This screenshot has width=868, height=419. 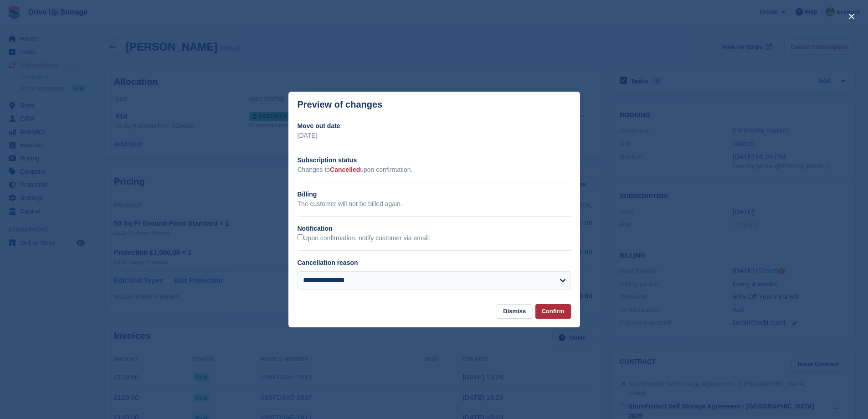 What do you see at coordinates (345, 170) in the screenshot?
I see `span: Cancelled` at bounding box center [345, 170].